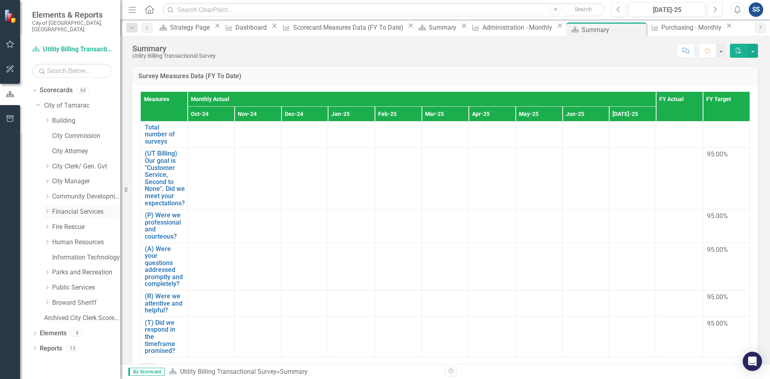  I want to click on a: (R) Were we attentive and helpful?, so click(164, 303).